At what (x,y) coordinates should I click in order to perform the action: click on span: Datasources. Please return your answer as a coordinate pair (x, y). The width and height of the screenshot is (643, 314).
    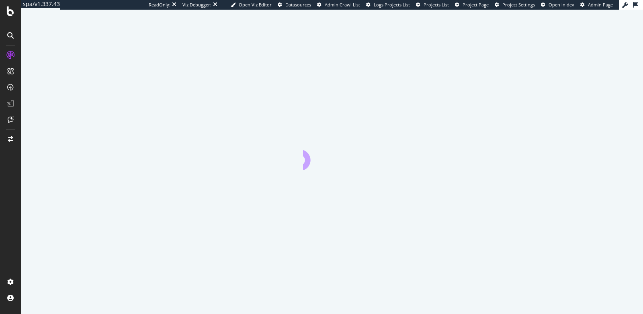
    Looking at the image, I should click on (298, 4).